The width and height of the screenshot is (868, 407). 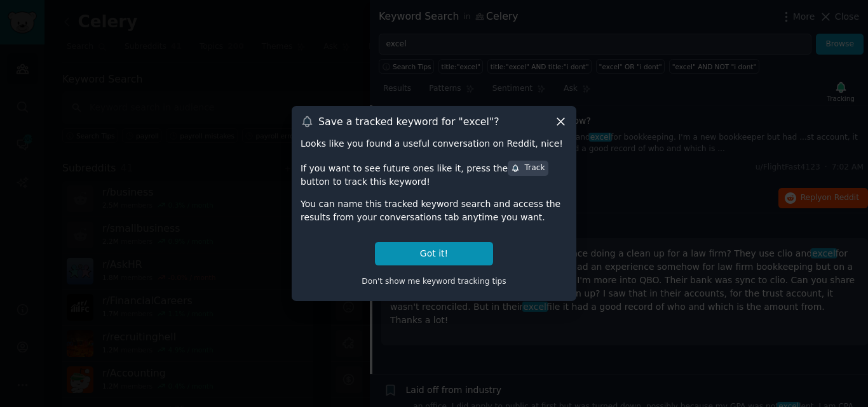 What do you see at coordinates (434, 281) in the screenshot?
I see `span: Don't show me keyword tracking tips` at bounding box center [434, 281].